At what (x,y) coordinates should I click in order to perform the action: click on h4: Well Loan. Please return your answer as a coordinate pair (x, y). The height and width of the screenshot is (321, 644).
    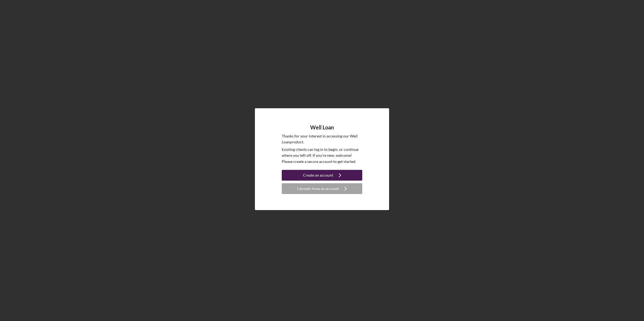
    Looking at the image, I should click on (322, 127).